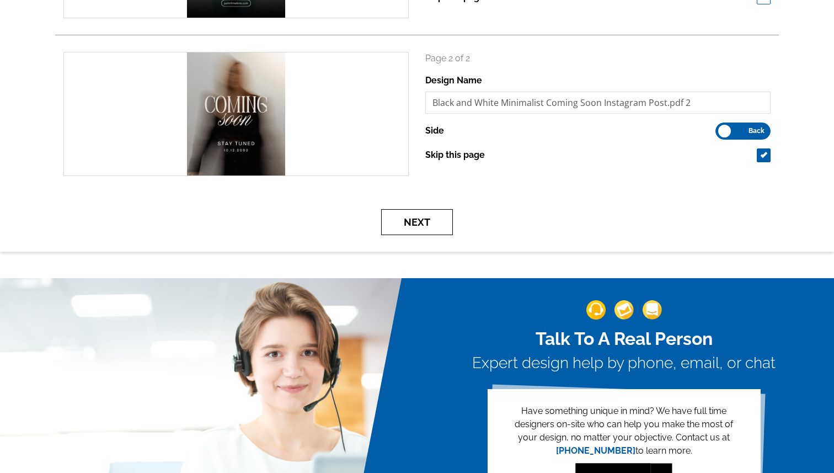  What do you see at coordinates (417, 222) in the screenshot?
I see `button: Next` at bounding box center [417, 222].